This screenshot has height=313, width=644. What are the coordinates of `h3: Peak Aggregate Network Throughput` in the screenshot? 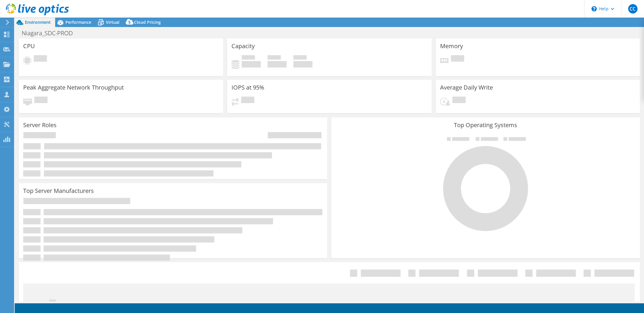 It's located at (73, 87).